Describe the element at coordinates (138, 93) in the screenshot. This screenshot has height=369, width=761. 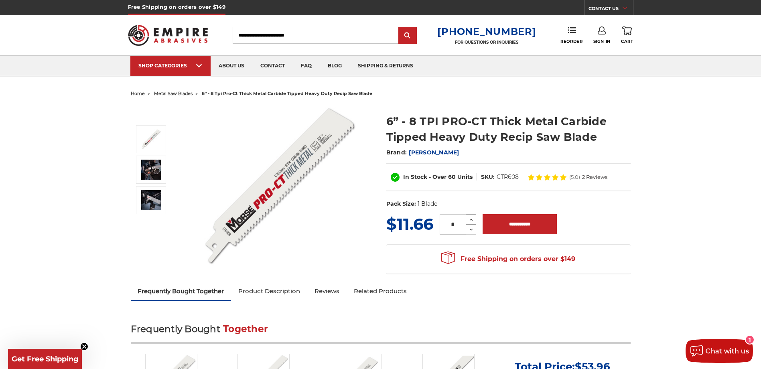
I see `span: home` at that location.